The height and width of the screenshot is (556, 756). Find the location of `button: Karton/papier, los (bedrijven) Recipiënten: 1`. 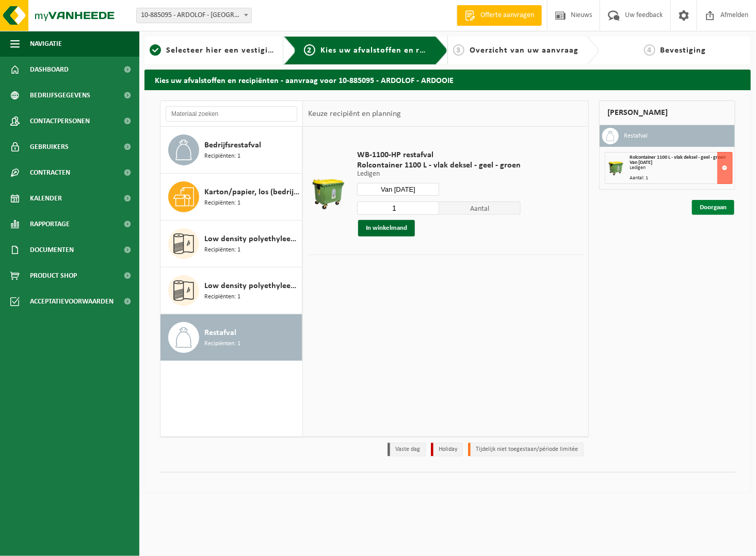

button: Karton/papier, los (bedrijven) Recipiënten: 1 is located at coordinates (231, 196).